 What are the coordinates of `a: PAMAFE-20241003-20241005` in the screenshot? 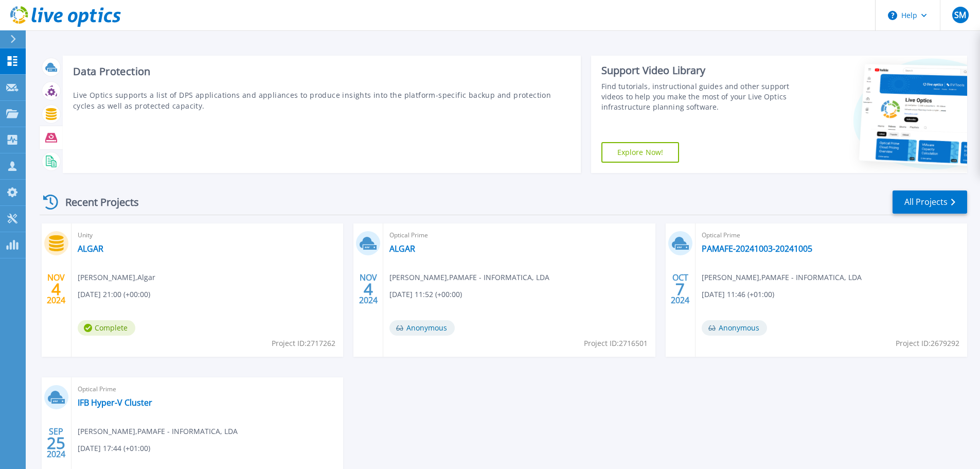 It's located at (757, 248).